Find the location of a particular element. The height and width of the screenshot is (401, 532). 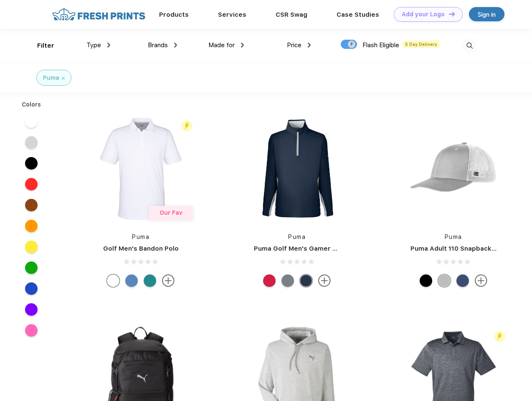

div: Lake Blue is located at coordinates (131, 281).